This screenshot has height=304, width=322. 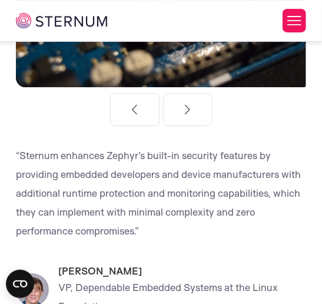 I want to click on button: Open CMP widget, so click(x=20, y=284).